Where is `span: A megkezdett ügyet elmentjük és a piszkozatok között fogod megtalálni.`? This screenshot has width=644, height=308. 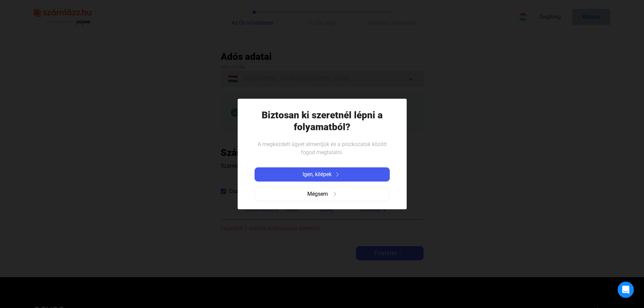
span: A megkezdett ügyet elmentjük és a piszkozatok között fogod megtalálni. is located at coordinates (322, 148).